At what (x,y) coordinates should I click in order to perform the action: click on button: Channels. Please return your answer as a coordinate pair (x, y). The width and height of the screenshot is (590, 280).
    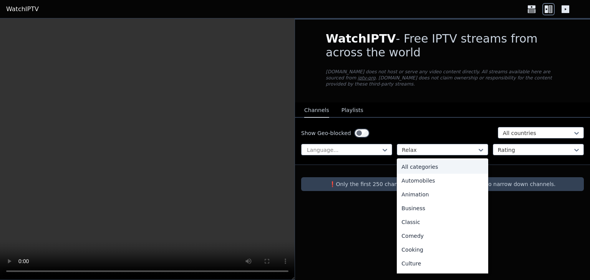
    Looking at the image, I should click on (316, 111).